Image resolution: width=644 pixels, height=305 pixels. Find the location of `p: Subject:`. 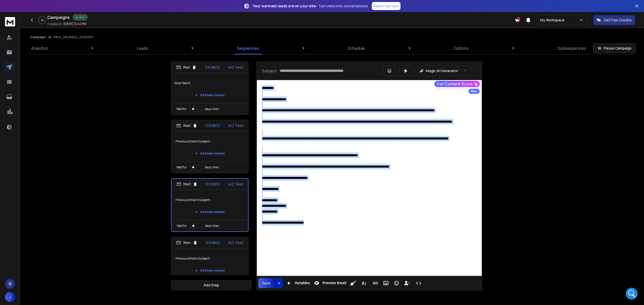

p: Subject: is located at coordinates (270, 71).